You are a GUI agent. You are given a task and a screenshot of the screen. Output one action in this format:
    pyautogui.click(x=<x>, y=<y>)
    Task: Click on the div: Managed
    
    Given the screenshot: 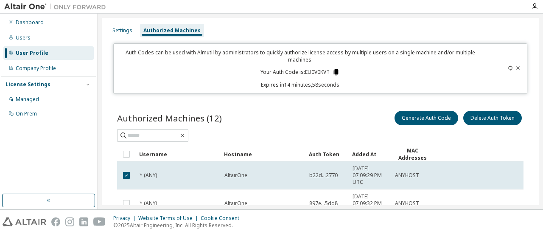 What is the action you would take?
    pyautogui.click(x=27, y=99)
    